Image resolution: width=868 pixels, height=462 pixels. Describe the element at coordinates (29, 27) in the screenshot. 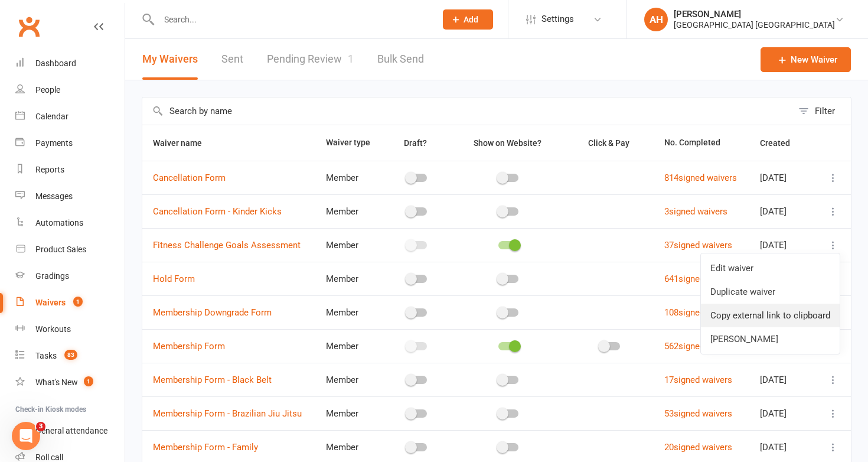

I see `a: Clubworx` at that location.